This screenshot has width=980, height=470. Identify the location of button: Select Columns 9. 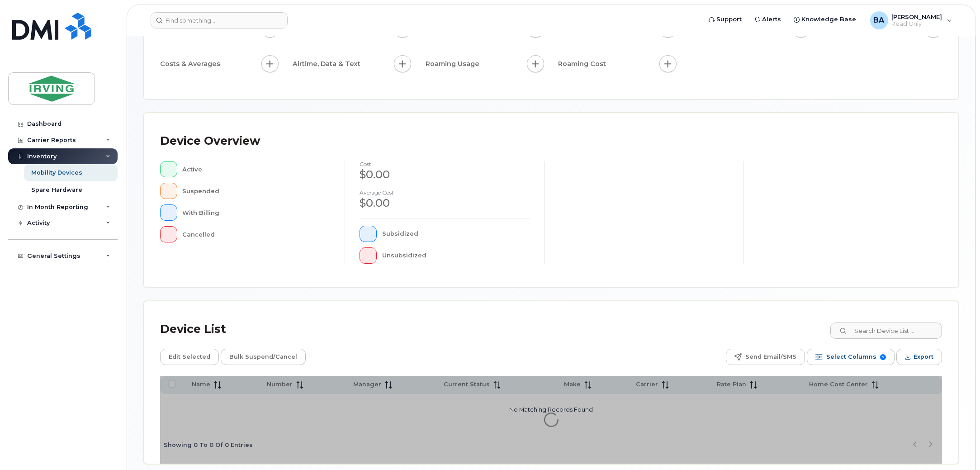
(851, 357).